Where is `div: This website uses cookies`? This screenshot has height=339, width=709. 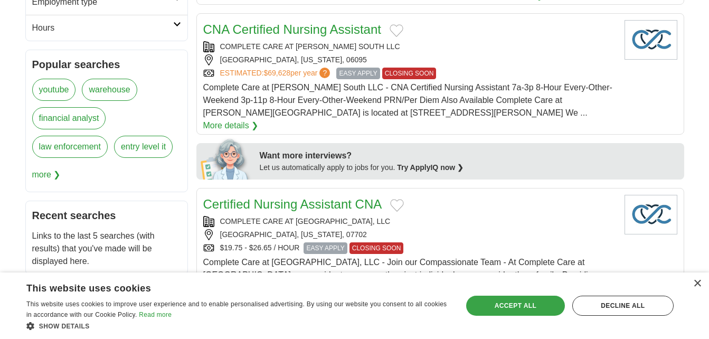
div: This website uses cookies is located at coordinates (224, 287).